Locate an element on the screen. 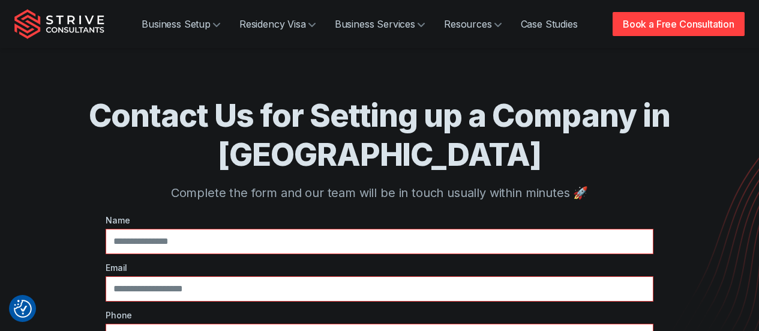  a: Resources is located at coordinates (473, 24).